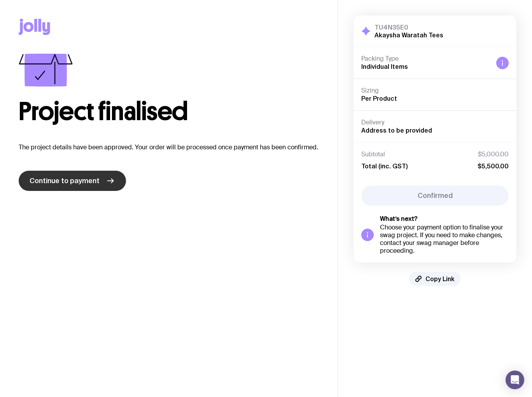 Image resolution: width=532 pixels, height=397 pixels. Describe the element at coordinates (409, 35) in the screenshot. I see `h2: Akaysha Waratah Tees` at that location.